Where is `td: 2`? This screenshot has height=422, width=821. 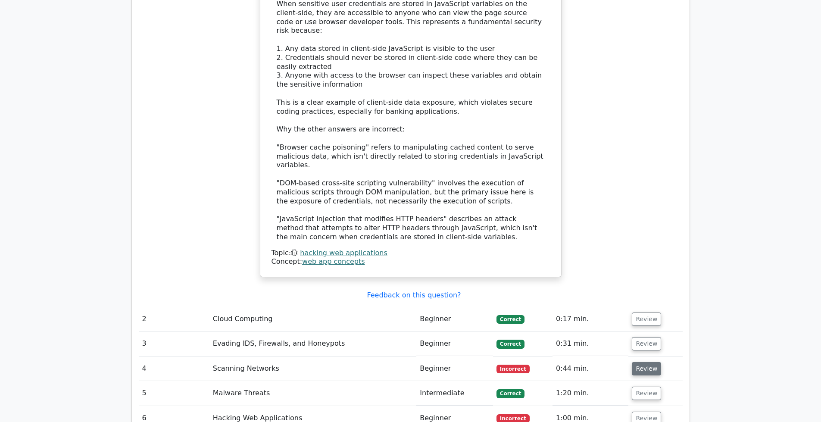
td: 2 is located at coordinates (174, 319).